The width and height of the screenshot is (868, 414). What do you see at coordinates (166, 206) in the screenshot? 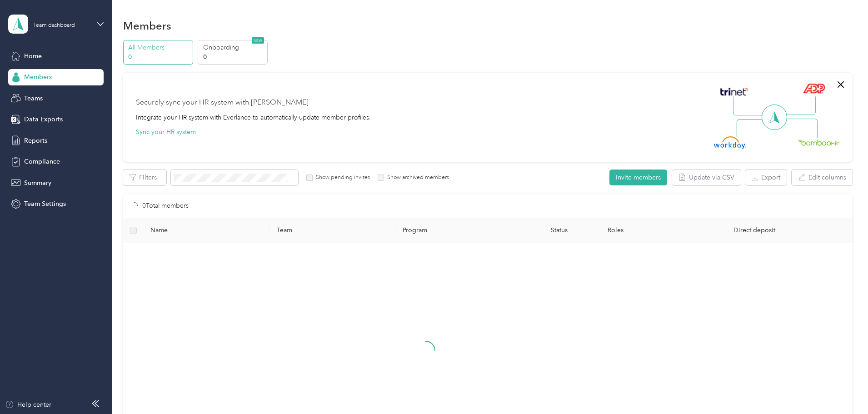
I see `p: 0 Total members` at bounding box center [166, 206].